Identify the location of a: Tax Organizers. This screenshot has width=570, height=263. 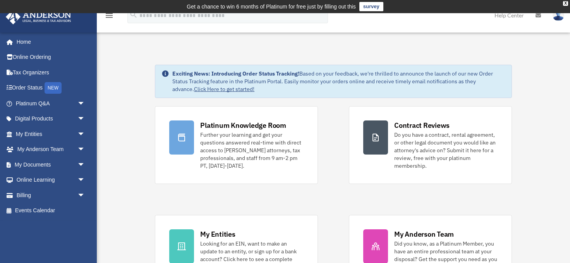
(51, 72).